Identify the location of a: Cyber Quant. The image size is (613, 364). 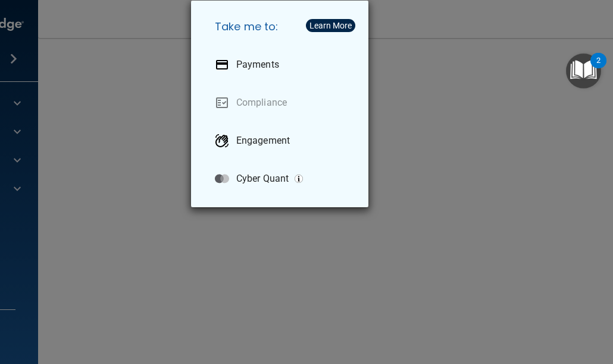
(282, 179).